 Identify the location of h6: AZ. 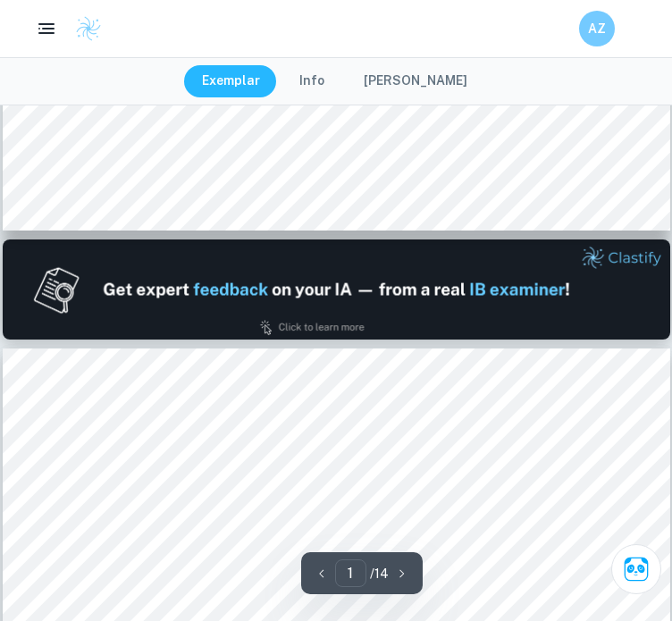
(597, 29).